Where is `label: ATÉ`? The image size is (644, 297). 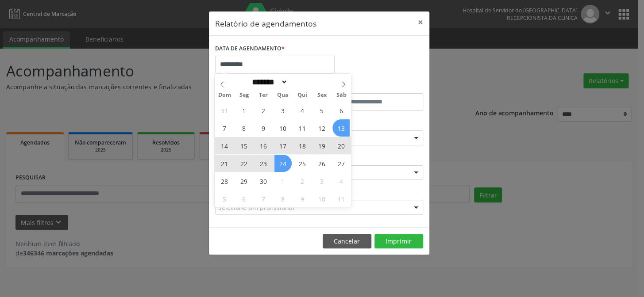 label: ATÉ is located at coordinates (372, 86).